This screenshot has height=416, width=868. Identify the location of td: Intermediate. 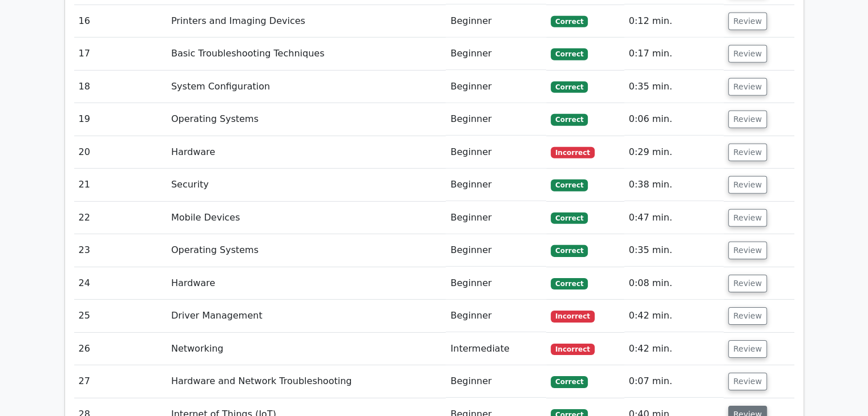
(496, 349).